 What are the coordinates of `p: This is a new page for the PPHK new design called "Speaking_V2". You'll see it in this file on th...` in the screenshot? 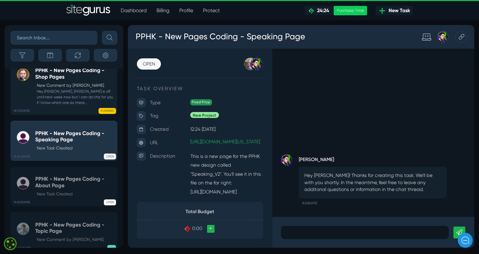 It's located at (104, 190).